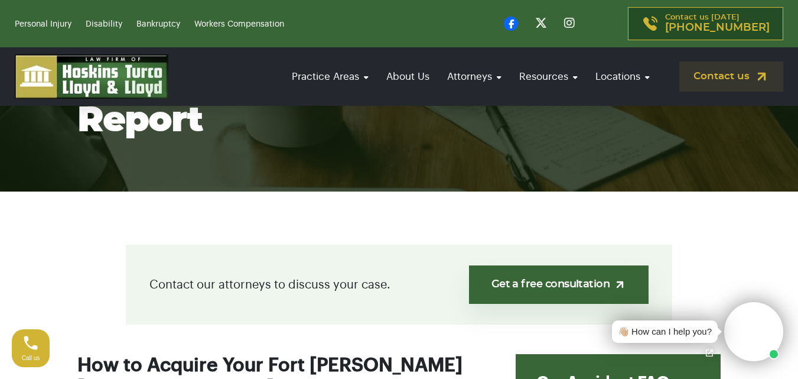 This screenshot has height=379, width=798. What do you see at coordinates (559, 284) in the screenshot?
I see `a: Get a free consultation` at bounding box center [559, 284].